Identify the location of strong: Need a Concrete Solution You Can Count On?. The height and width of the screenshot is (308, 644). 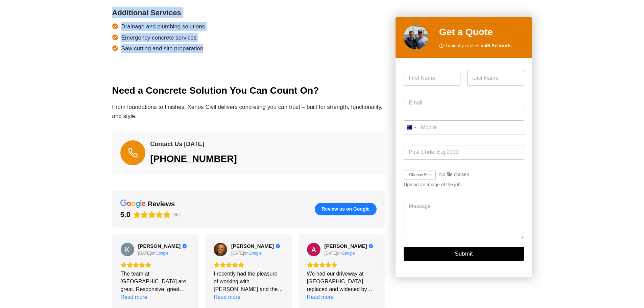
(215, 90).